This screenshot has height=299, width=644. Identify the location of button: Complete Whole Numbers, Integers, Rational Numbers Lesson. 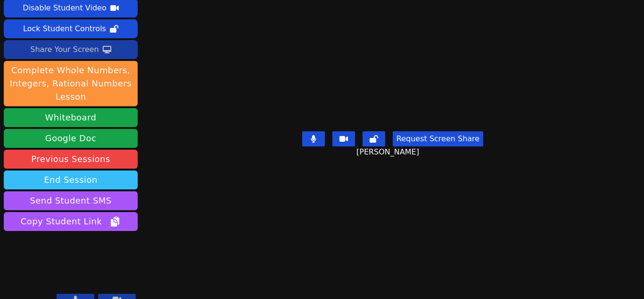
(71, 84).